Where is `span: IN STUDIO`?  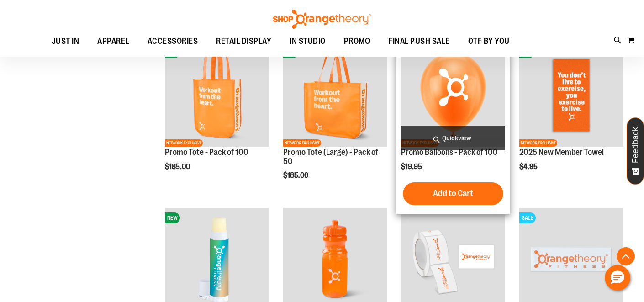 span: IN STUDIO is located at coordinates (307, 41).